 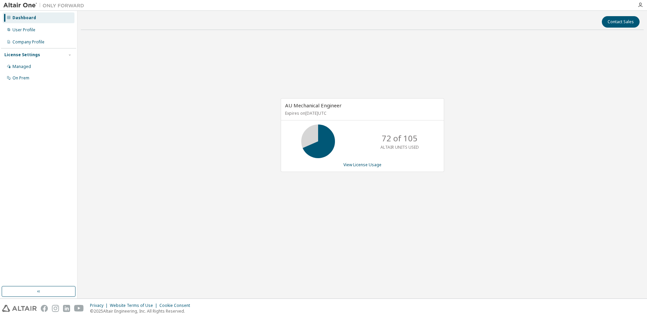 I want to click on div: Cookie Consent, so click(x=177, y=306).